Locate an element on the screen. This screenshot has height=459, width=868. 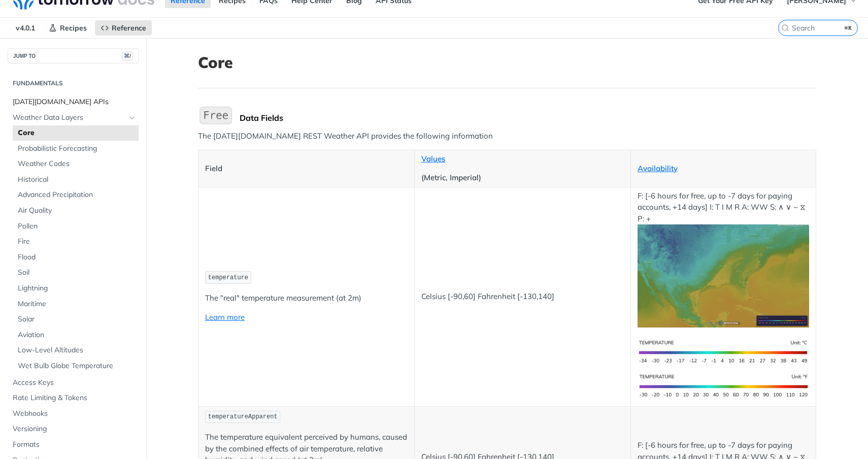
a: Pollen is located at coordinates (76, 226).